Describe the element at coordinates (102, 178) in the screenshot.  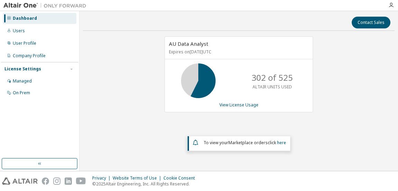
I see `div: Privacy` at that location.